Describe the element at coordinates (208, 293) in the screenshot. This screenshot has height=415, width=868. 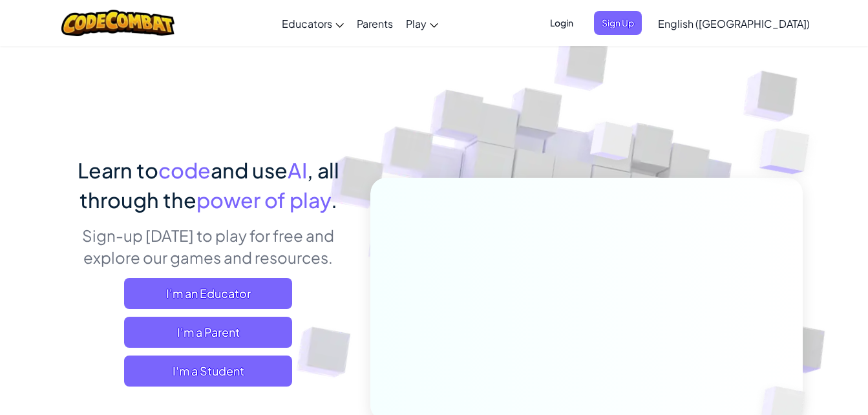
I see `span: I'm an Educator` at that location.